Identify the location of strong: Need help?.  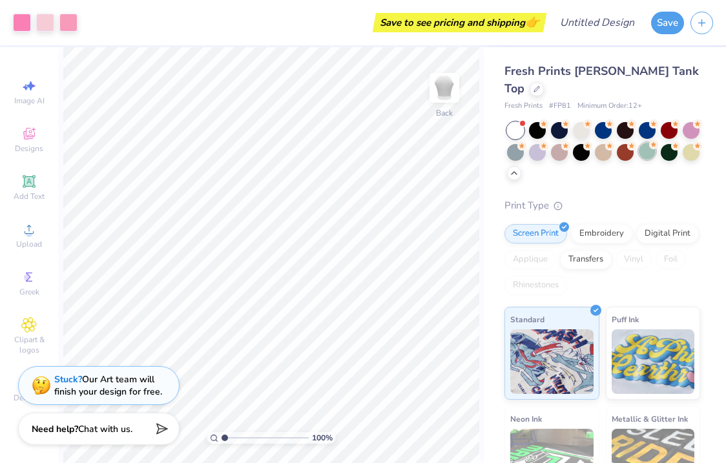
(55, 429).